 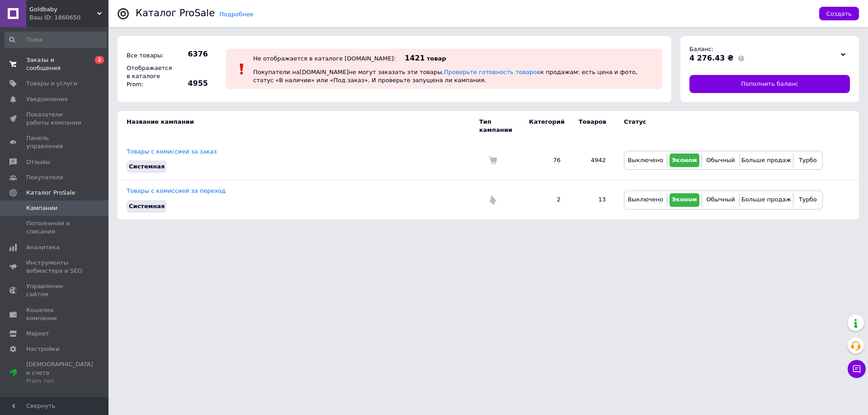 I want to click on span: Создать, so click(x=839, y=14).